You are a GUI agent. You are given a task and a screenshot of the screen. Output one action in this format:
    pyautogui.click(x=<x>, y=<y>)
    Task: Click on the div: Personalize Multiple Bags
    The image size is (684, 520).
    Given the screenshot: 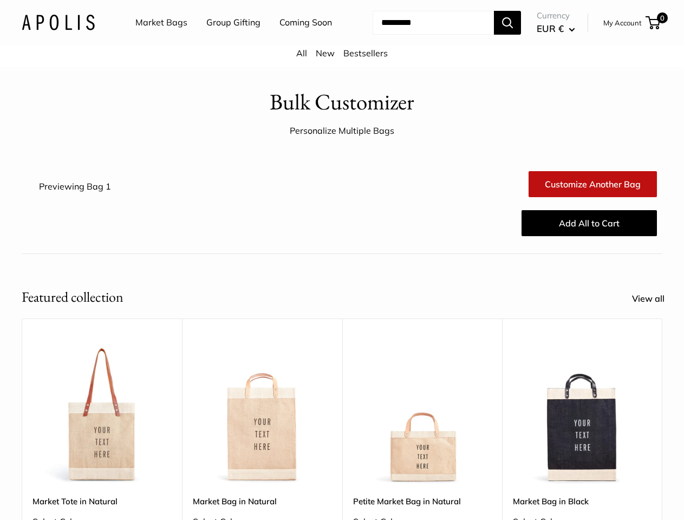 What is the action you would take?
    pyautogui.click(x=342, y=131)
    